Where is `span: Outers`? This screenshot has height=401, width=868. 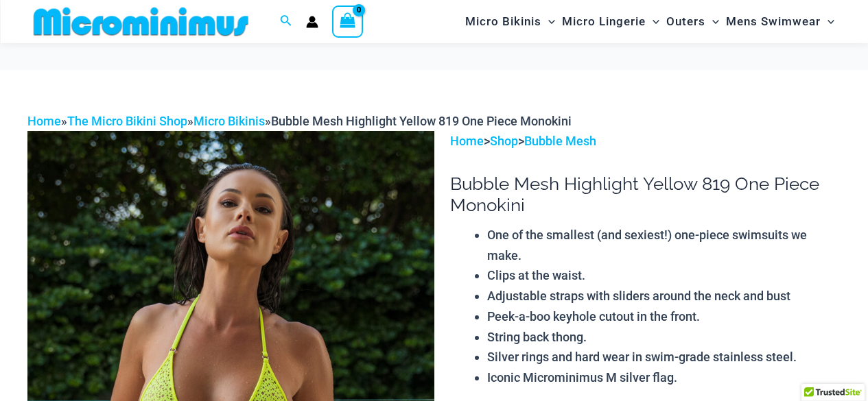
span: Outers is located at coordinates (686, 21).